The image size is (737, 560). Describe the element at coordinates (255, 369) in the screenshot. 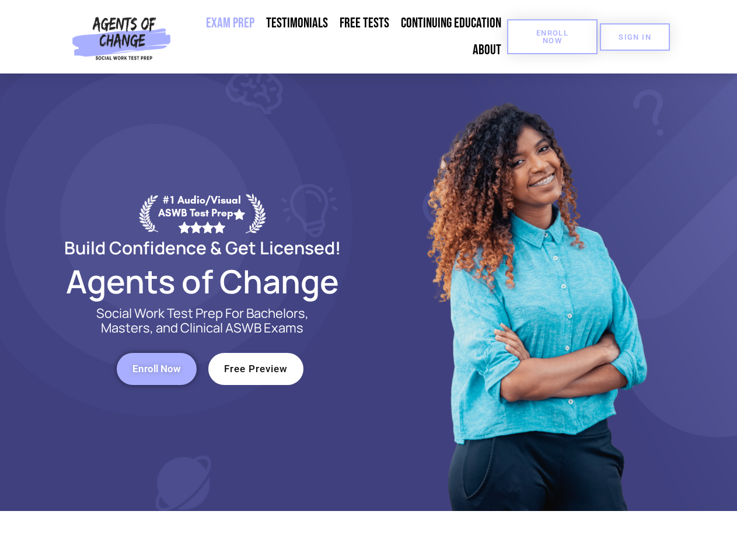

I see `a: Free Preview` at that location.